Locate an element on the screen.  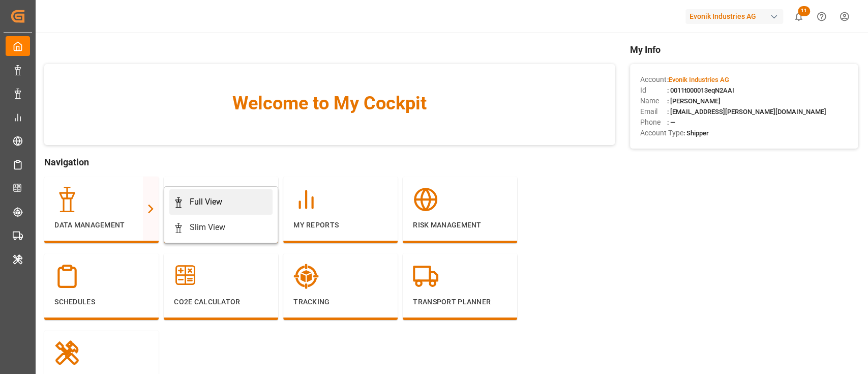
div: Full View is located at coordinates (206, 202).